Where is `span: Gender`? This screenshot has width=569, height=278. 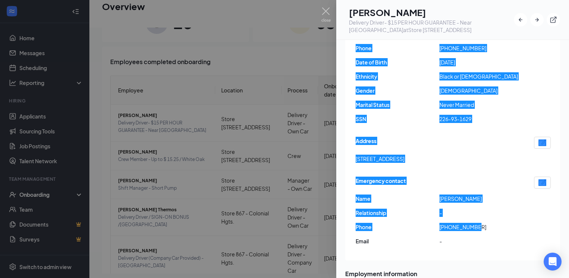 span: Gender is located at coordinates (397, 90).